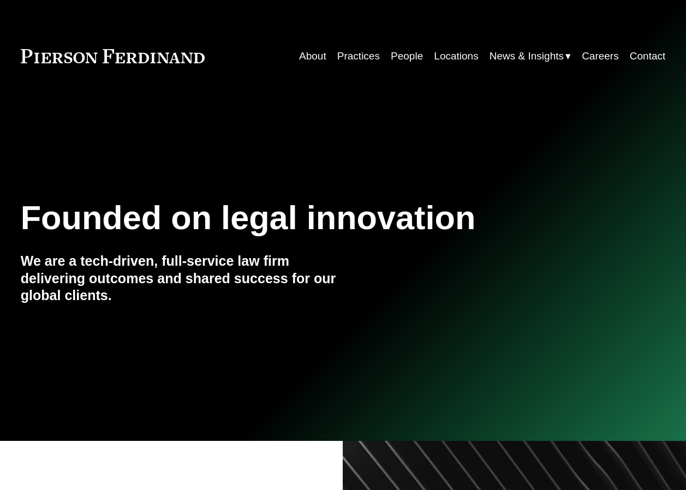 The height and width of the screenshot is (490, 686). Describe the element at coordinates (313, 56) in the screenshot. I see `a: About` at that location.